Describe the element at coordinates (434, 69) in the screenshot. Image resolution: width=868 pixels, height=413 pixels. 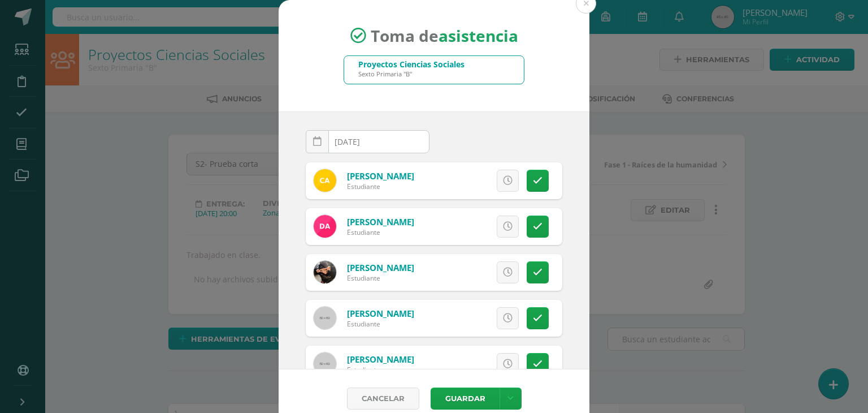
I see `input: Busca un grado o sección aquí...` at that location.